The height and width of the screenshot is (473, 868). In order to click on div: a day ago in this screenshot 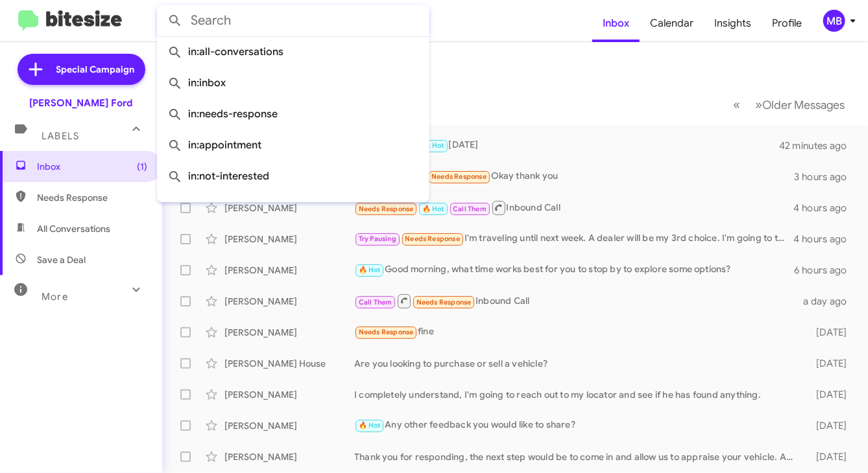, I will do `click(830, 301)`.